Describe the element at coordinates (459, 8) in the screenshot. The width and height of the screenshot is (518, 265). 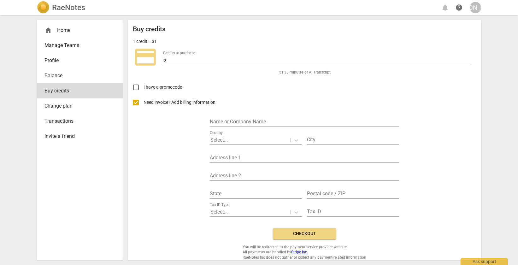
I see `span: help` at that location.